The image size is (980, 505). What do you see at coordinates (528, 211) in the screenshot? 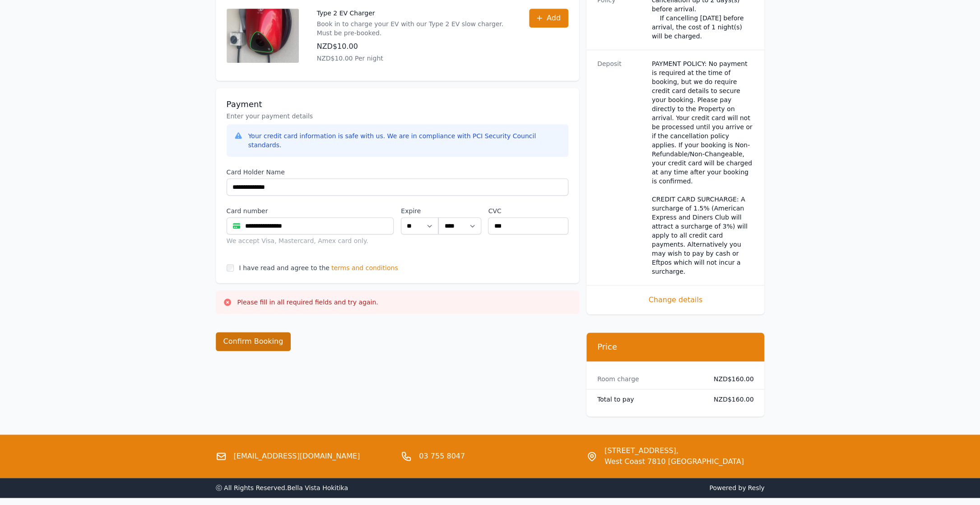
I see `label: CVC` at bounding box center [528, 211].